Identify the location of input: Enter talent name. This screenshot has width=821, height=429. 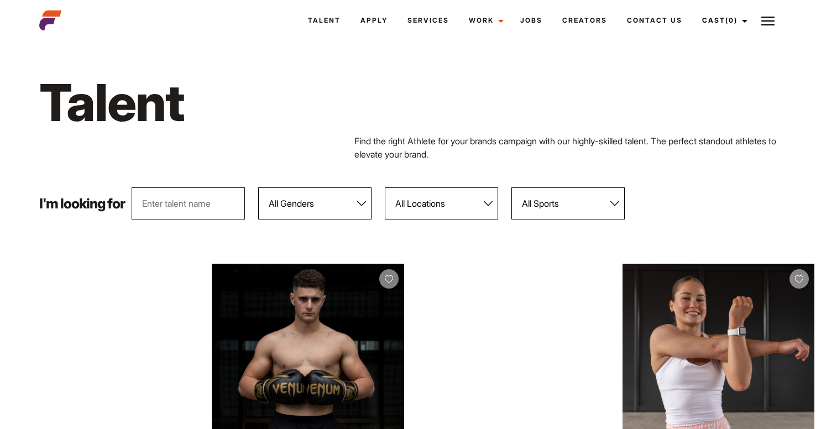
(188, 203).